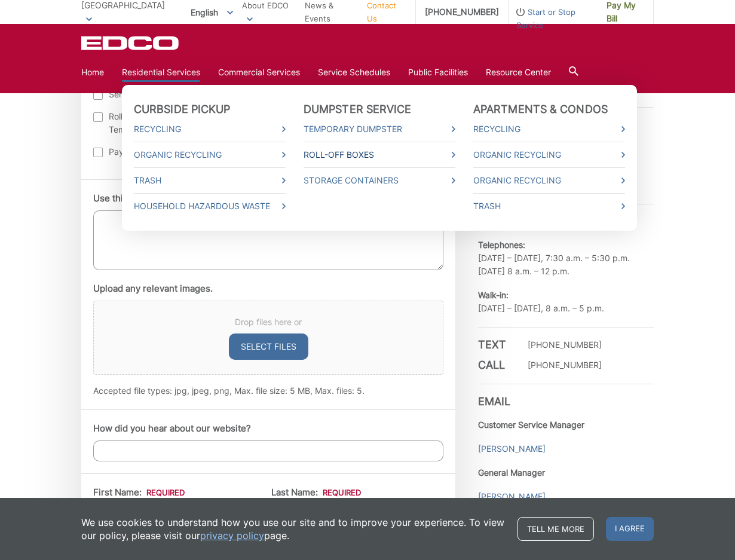 This screenshot has width=735, height=560. I want to click on label: Upload any relevant images., so click(153, 289).